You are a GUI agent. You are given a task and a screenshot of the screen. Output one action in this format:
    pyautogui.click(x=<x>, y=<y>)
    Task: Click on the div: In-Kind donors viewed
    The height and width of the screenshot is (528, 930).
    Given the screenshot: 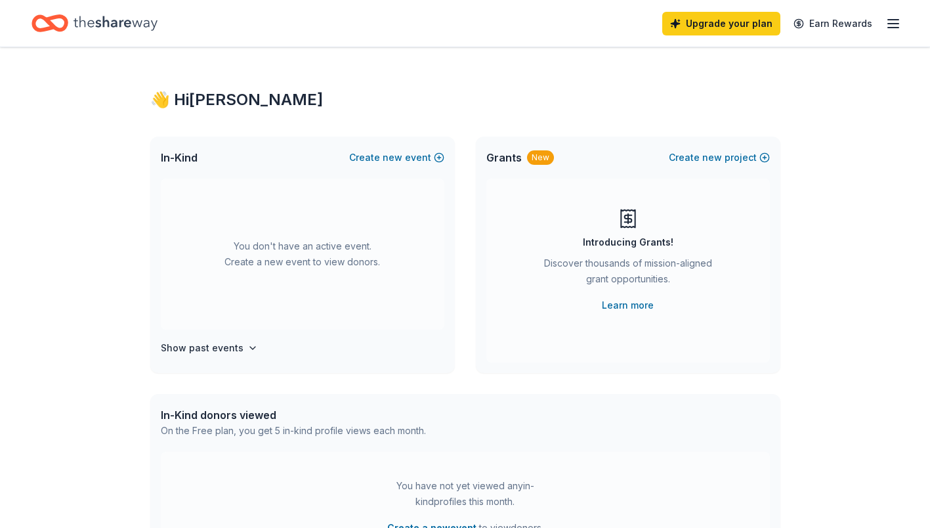 What is the action you would take?
    pyautogui.click(x=293, y=415)
    